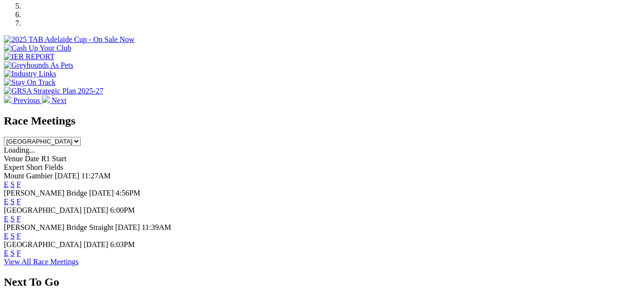 The width and height of the screenshot is (644, 290). Describe the element at coordinates (32, 159) in the screenshot. I see `span: Date` at that location.